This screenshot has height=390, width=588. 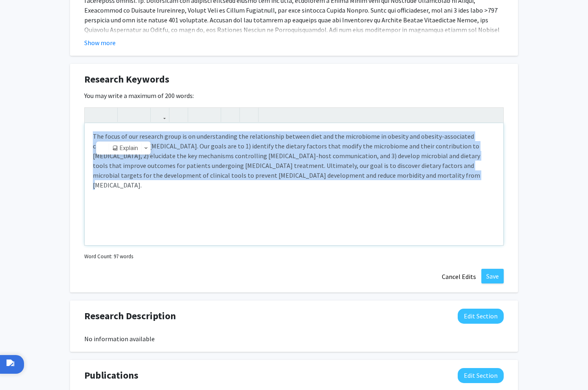 I want to click on button: Ordered list, so click(x=211, y=115).